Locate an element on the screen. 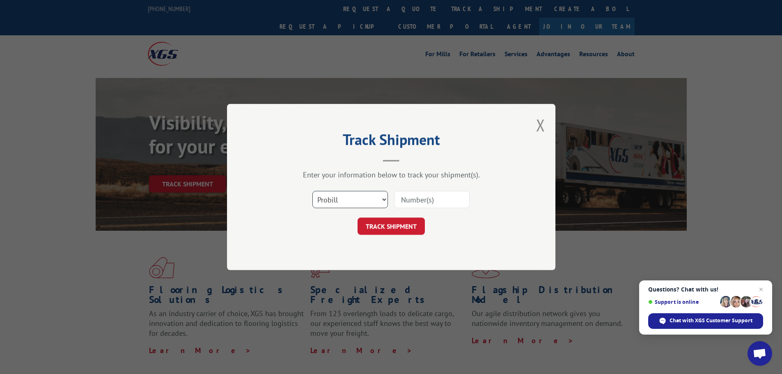 The width and height of the screenshot is (782, 374). button: Close modal is located at coordinates (541, 125).